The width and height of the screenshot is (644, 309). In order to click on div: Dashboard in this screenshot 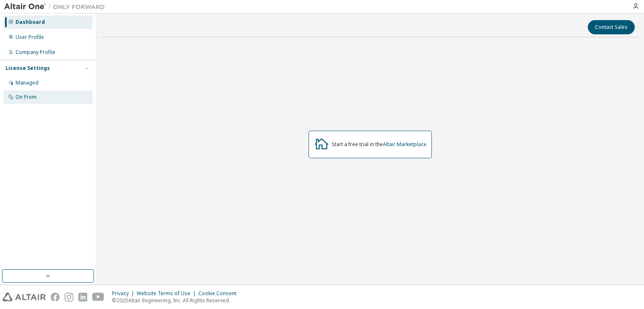, I will do `click(30, 22)`.